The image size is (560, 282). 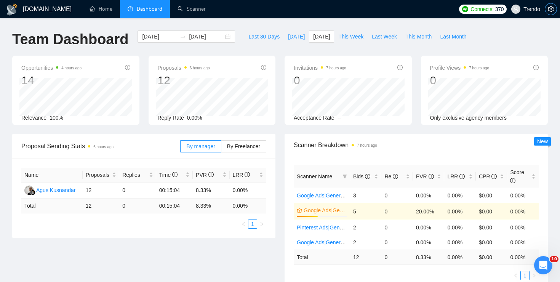 I want to click on a: 1, so click(x=253, y=224).